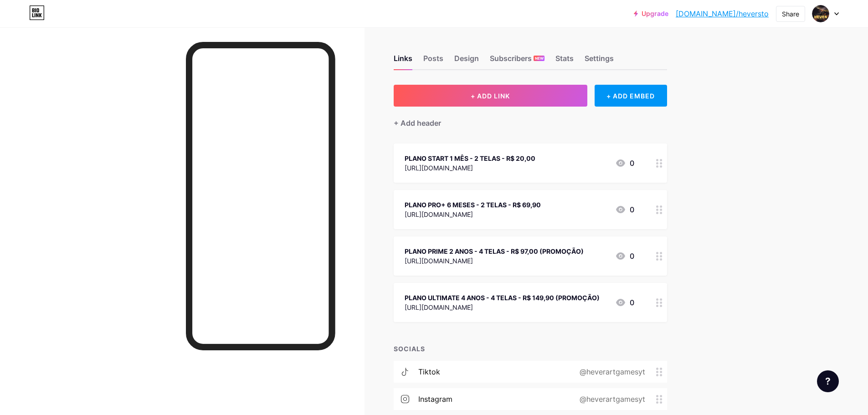 The width and height of the screenshot is (868, 415). What do you see at coordinates (403, 61) in the screenshot?
I see `div: Links` at bounding box center [403, 61].